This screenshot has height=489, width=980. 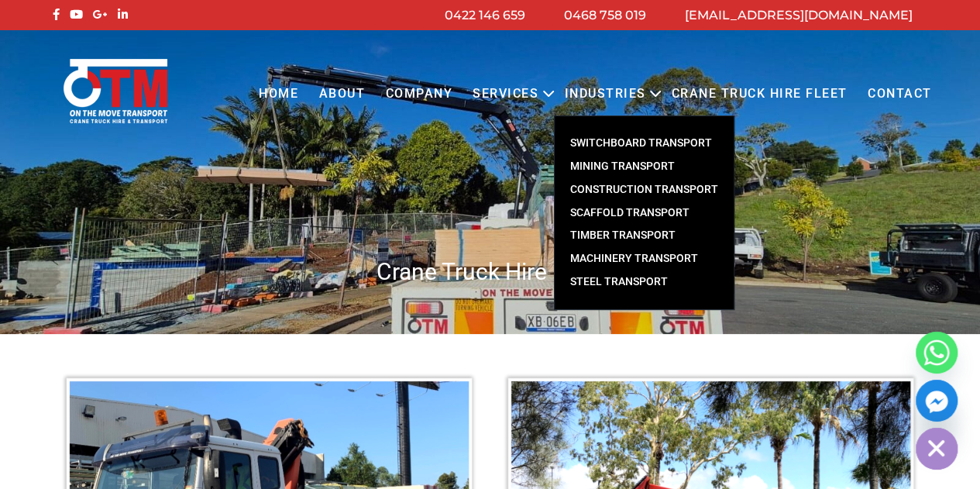 I want to click on a: Steel Transport, so click(x=644, y=282).